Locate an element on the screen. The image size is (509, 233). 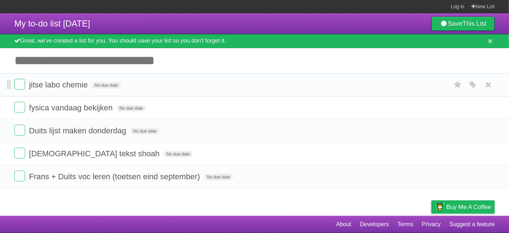
a: Buy me a coffee is located at coordinates (463, 207).